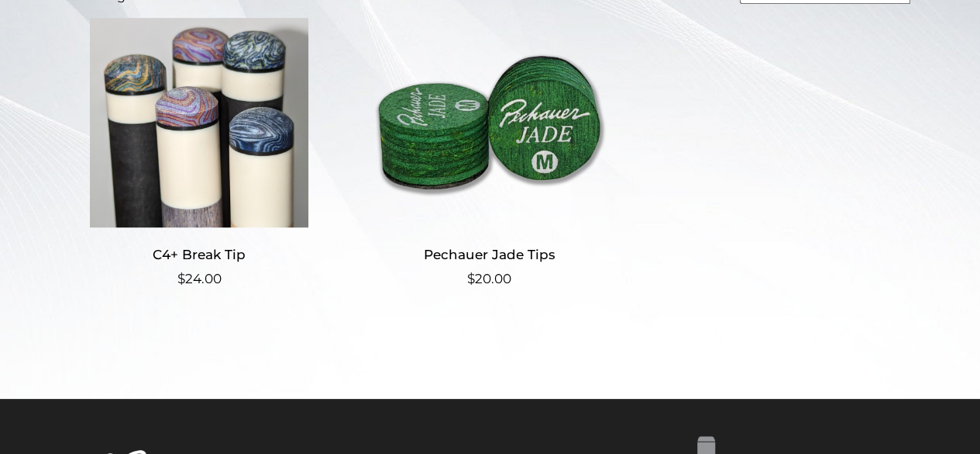 Image resolution: width=980 pixels, height=454 pixels. What do you see at coordinates (489, 122) in the screenshot?
I see `img: Pechauer Jade Tips` at bounding box center [489, 122].